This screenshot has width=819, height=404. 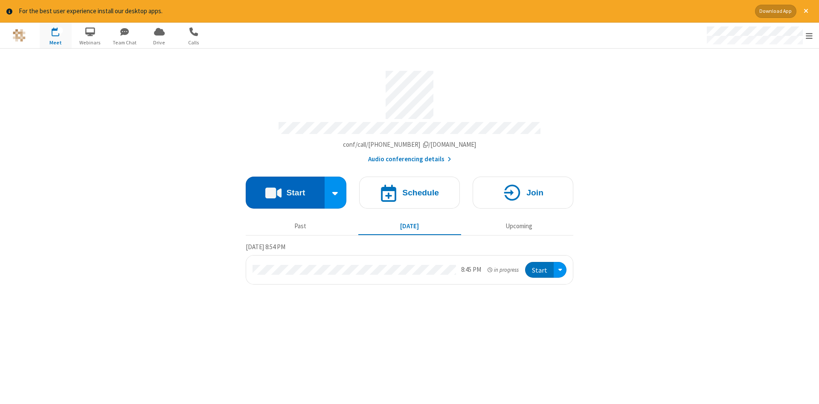 I want to click on img: QA Selenium DO NOT DELETE OR CHANGE, so click(x=19, y=35).